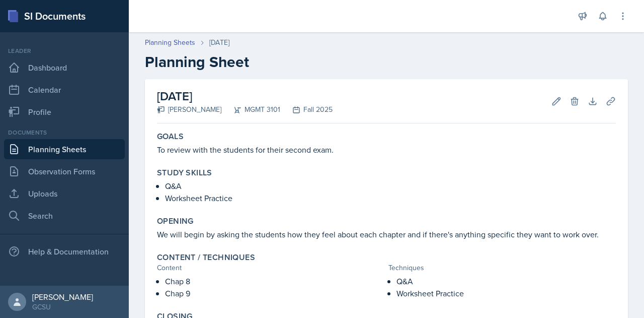  What do you see at coordinates (65, 193) in the screenshot?
I see `a: Uploads` at bounding box center [65, 193].